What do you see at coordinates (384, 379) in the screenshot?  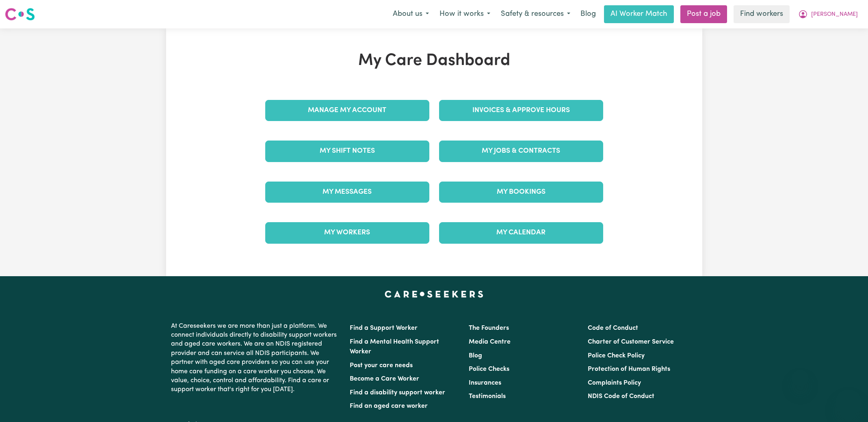 I see `a: Become a Care Worker` at bounding box center [384, 379].